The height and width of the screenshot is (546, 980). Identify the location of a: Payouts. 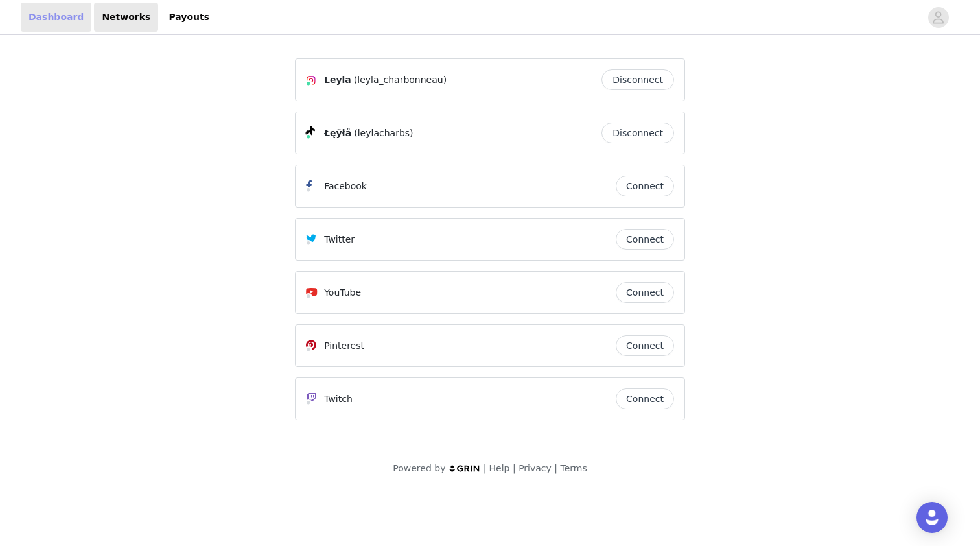
(189, 17).